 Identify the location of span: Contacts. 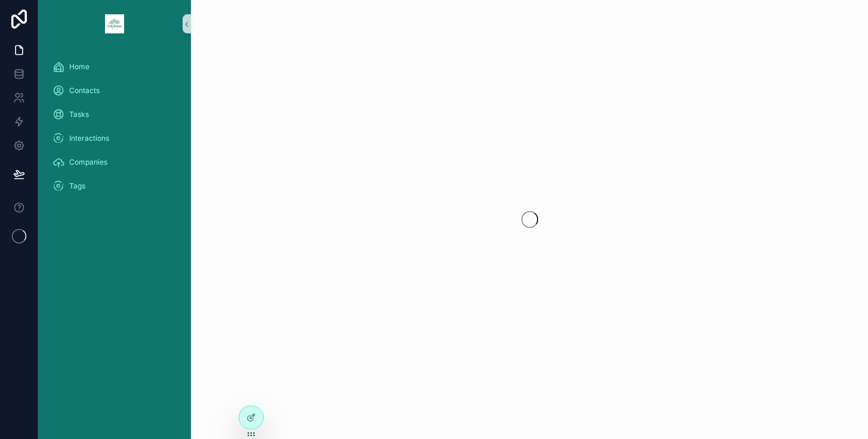
(84, 91).